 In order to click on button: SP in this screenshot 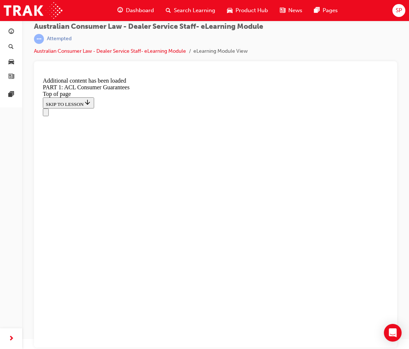, I will do `click(399, 10)`.